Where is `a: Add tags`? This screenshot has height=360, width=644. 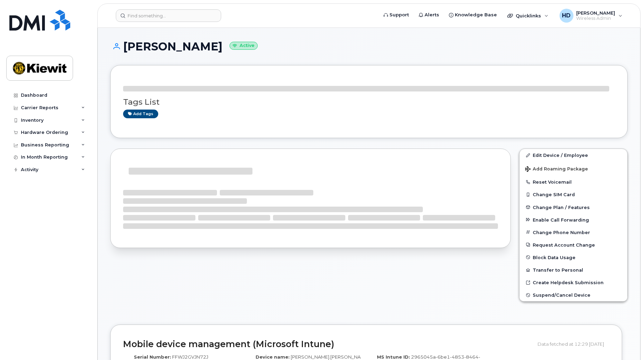 a: Add tags is located at coordinates (140, 114).